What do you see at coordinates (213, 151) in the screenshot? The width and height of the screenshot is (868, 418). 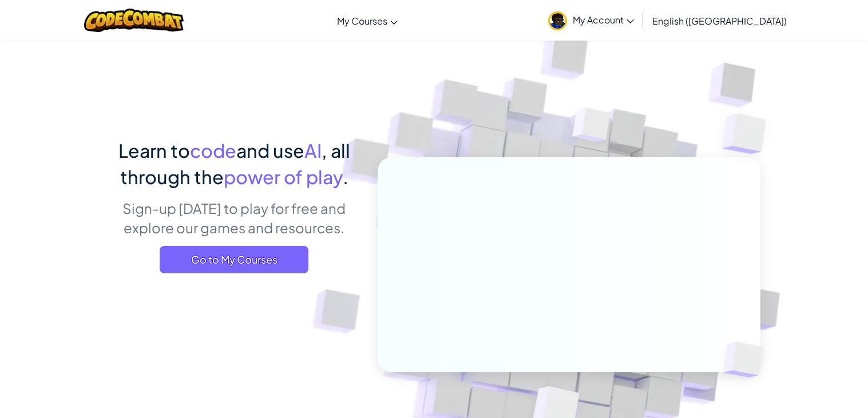 I see `span: code` at bounding box center [213, 151].